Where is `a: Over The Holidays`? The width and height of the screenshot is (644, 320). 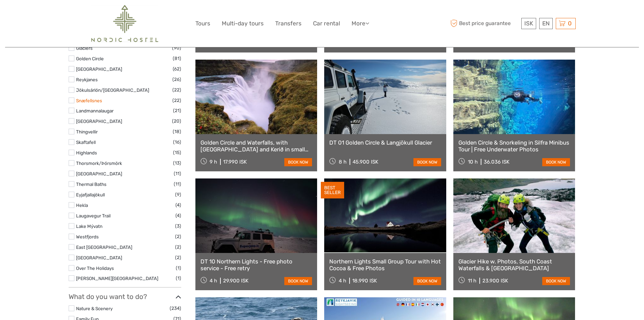
a: Over The Holidays is located at coordinates (95, 268).